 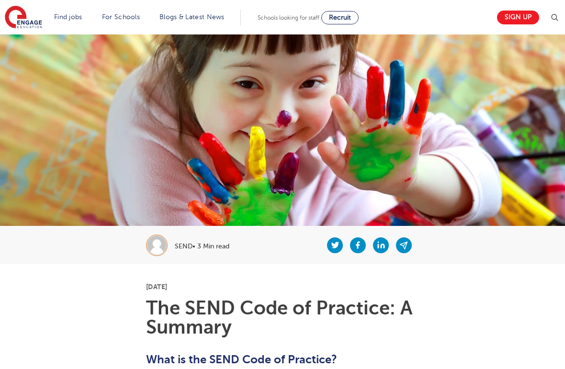 I want to click on p: SEND• 3 Min read, so click(x=202, y=246).